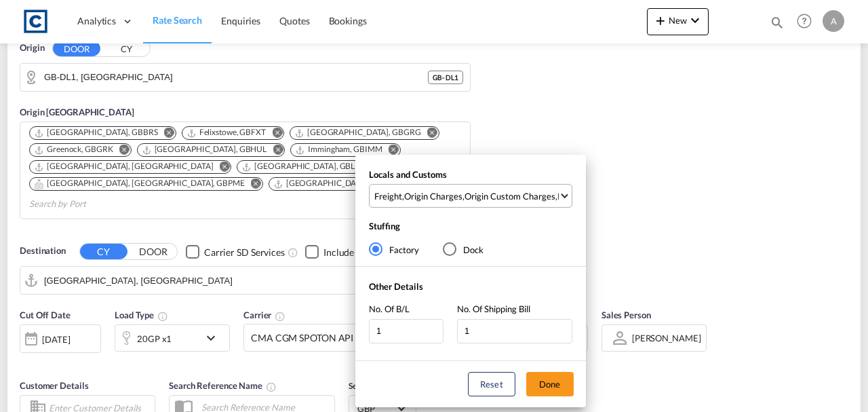 The image size is (868, 412). I want to click on input: No. Of B/L, so click(406, 331).